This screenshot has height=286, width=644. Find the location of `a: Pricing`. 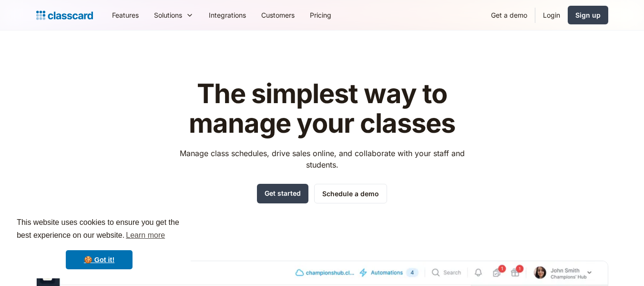

a: Pricing is located at coordinates (320, 15).